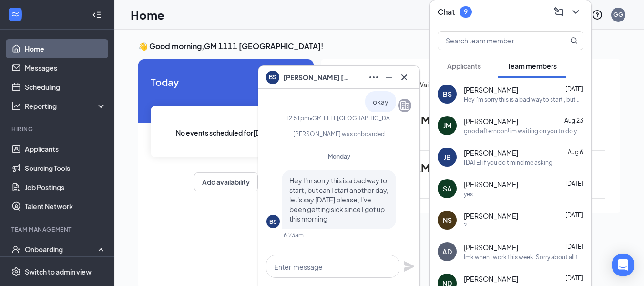  Describe the element at coordinates (447, 220) in the screenshot. I see `div: NS` at that location.